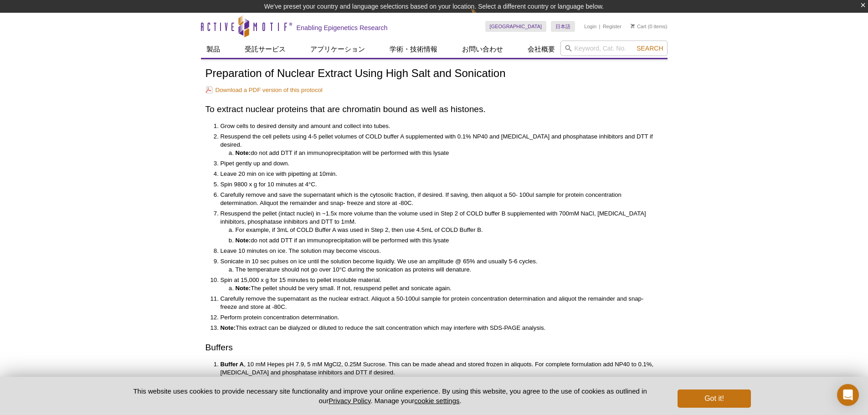 The width and height of the screenshot is (868, 415). What do you see at coordinates (349, 400) in the screenshot?
I see `a: Privacy Policy` at bounding box center [349, 400].